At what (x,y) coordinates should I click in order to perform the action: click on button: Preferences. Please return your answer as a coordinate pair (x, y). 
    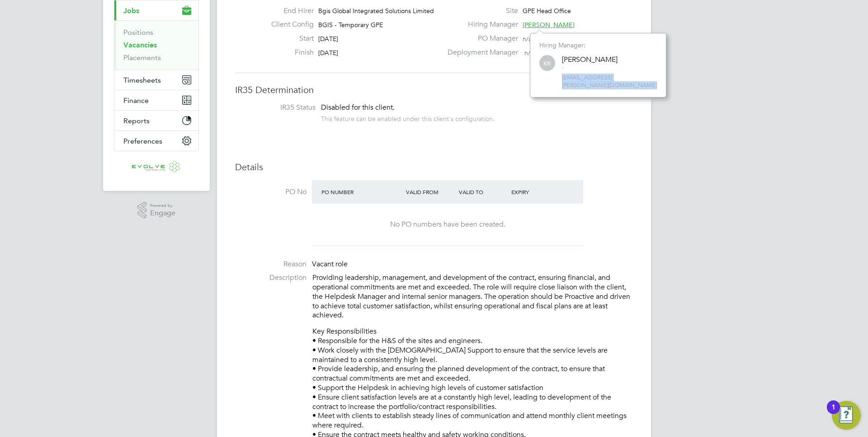
    Looking at the image, I should click on (156, 141).